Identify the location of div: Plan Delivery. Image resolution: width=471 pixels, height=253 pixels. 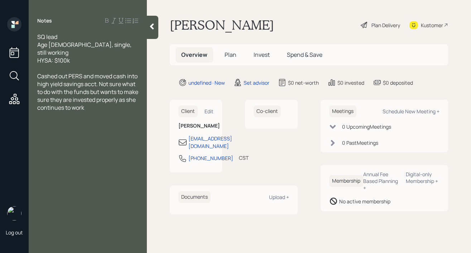
(386, 25).